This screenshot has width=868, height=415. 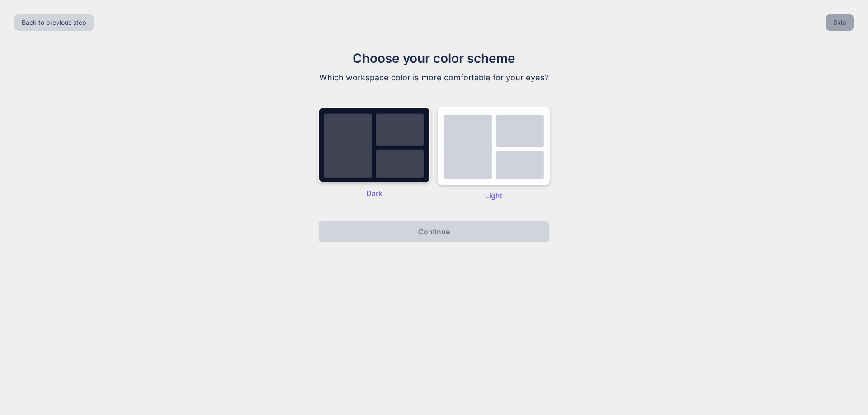 I want to click on button: Skip, so click(x=839, y=22).